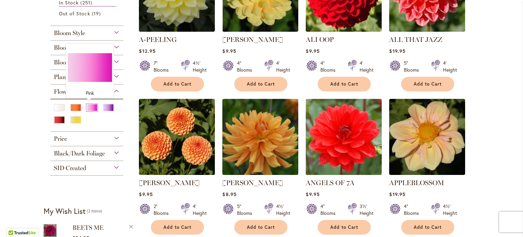  I want to click on a: A-Peeling, so click(177, 30).